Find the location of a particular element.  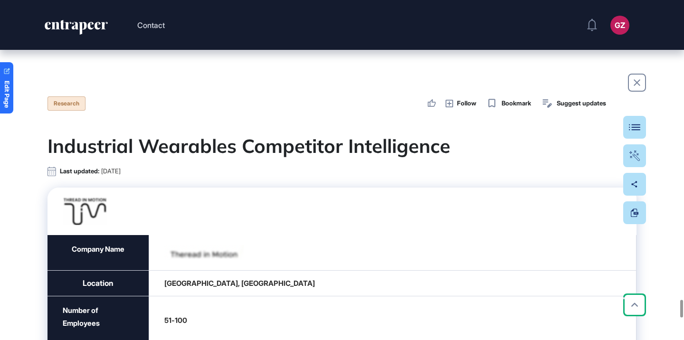

img: 689a24a76ef1fa71d8130000.png is located at coordinates (85, 211).